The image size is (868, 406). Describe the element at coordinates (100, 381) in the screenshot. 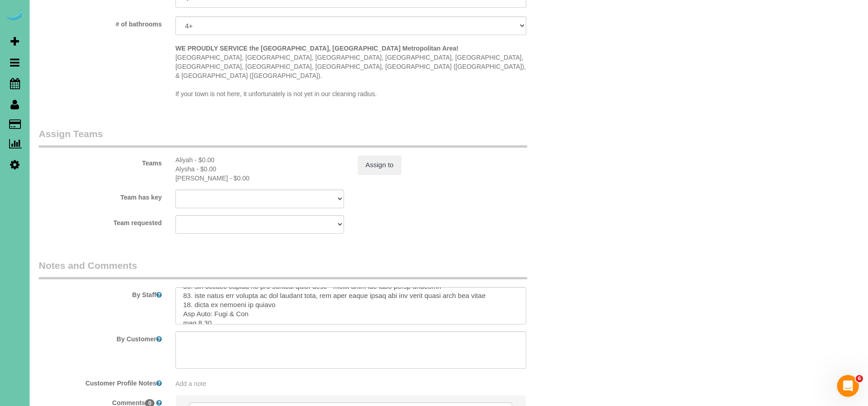

I see `label: Customer Profile Notes` at that location.